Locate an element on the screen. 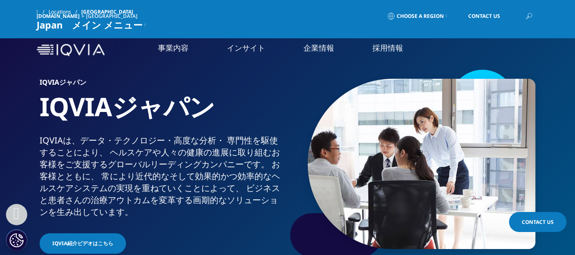  span: Choose a Region is located at coordinates (420, 16).